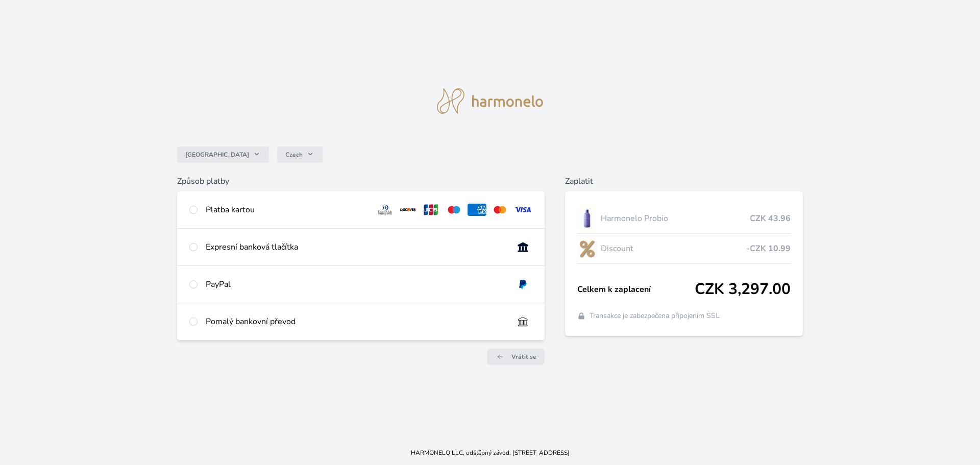 This screenshot has height=465, width=980. What do you see at coordinates (768, 249) in the screenshot?
I see `span: -CZK 10.99` at bounding box center [768, 249].